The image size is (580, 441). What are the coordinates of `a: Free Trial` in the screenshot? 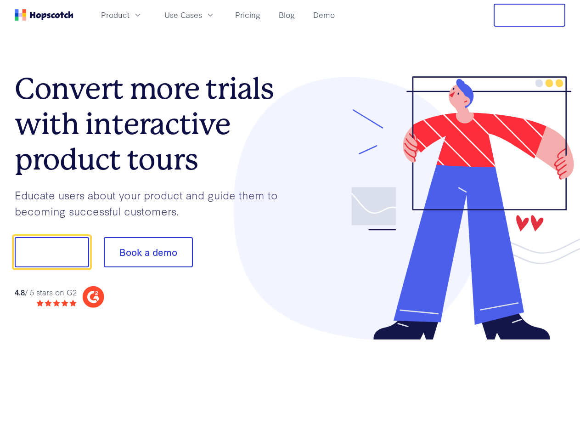 It's located at (530, 15).